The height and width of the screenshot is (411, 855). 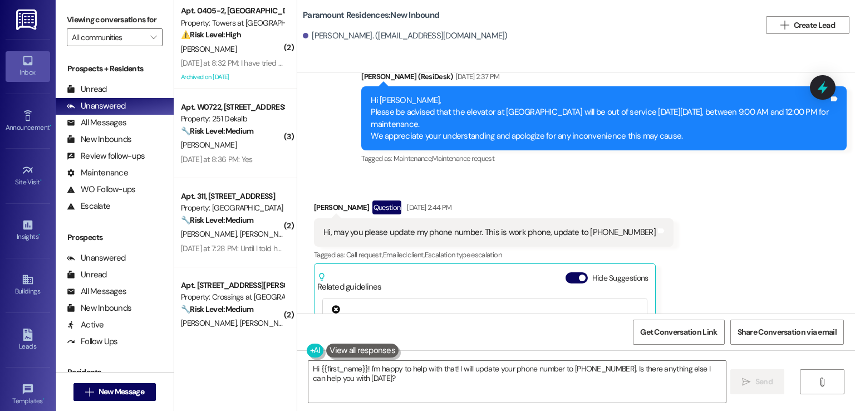 What do you see at coordinates (807, 25) in the screenshot?
I see `button: Create Lead` at bounding box center [807, 25].